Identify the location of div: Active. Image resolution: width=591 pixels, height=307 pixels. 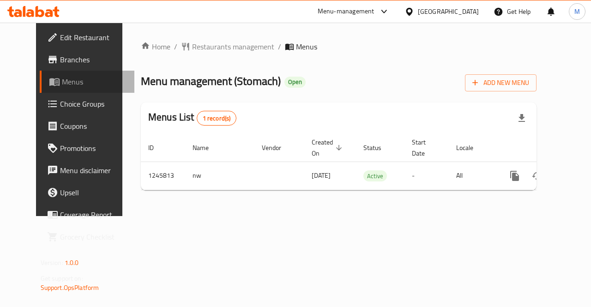
(375, 176).